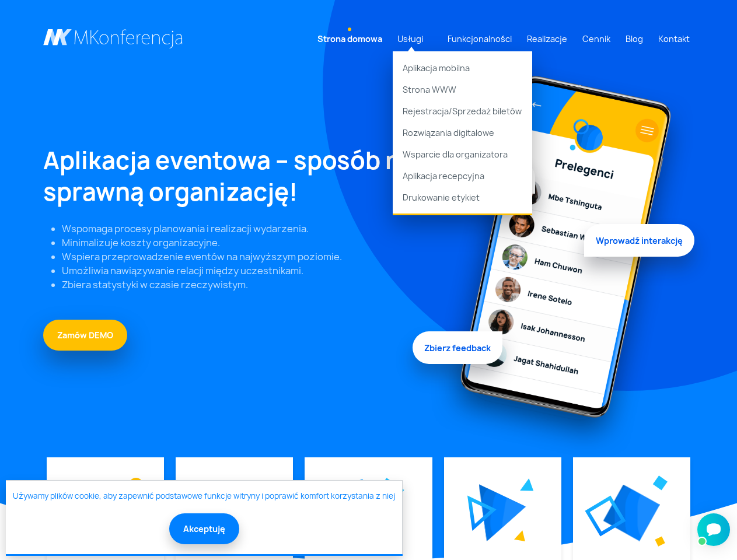 The image size is (737, 560). Describe the element at coordinates (204, 529) in the screenshot. I see `button: Akceptuję` at that location.